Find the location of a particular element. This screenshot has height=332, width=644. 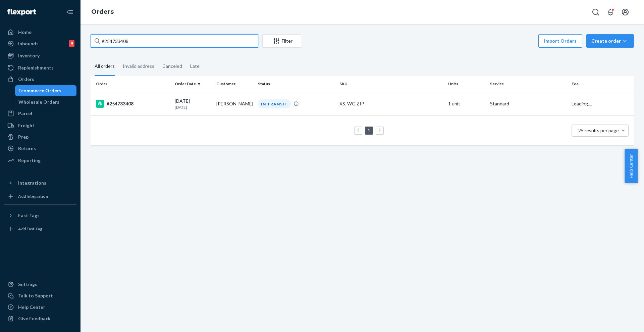

a: Inventory is located at coordinates (40, 56).